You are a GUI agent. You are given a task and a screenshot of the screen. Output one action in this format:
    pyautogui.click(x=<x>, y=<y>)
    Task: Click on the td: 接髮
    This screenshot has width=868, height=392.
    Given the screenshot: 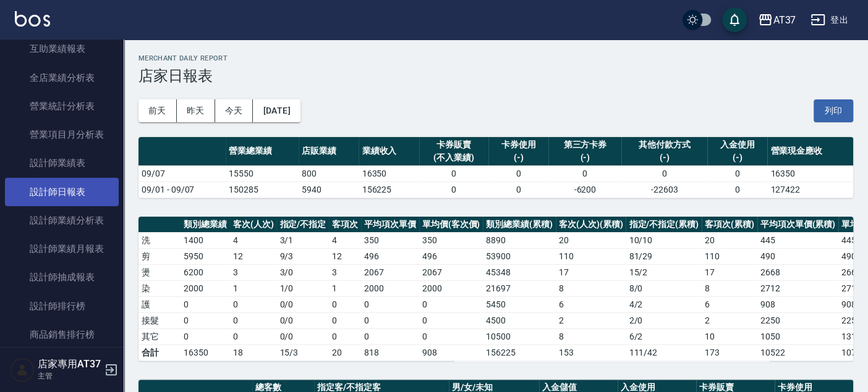 What is the action you would take?
    pyautogui.click(x=160, y=320)
    